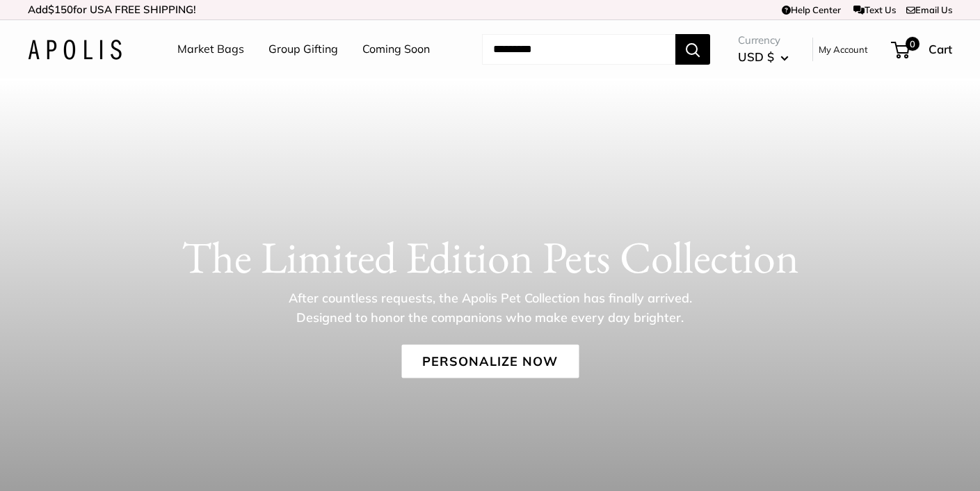  What do you see at coordinates (490, 257) in the screenshot?
I see `h1: The Limited Edition Pets Collection` at bounding box center [490, 257].